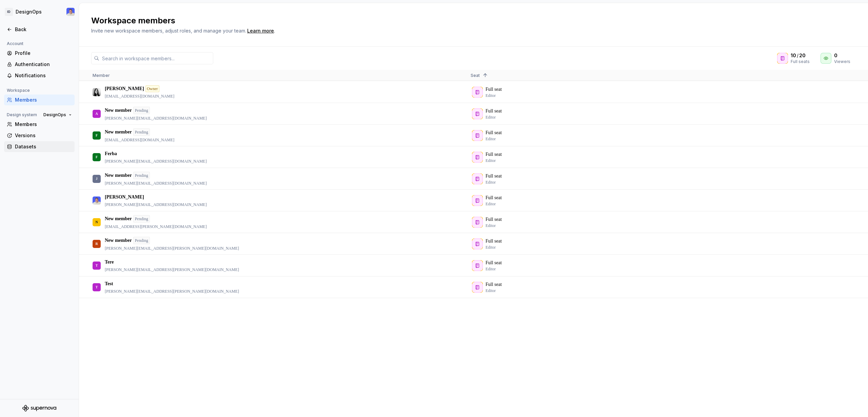 The width and height of the screenshot is (868, 417). What do you see at coordinates (156, 58) in the screenshot?
I see `input: Search in workspace members...` at bounding box center [156, 58].